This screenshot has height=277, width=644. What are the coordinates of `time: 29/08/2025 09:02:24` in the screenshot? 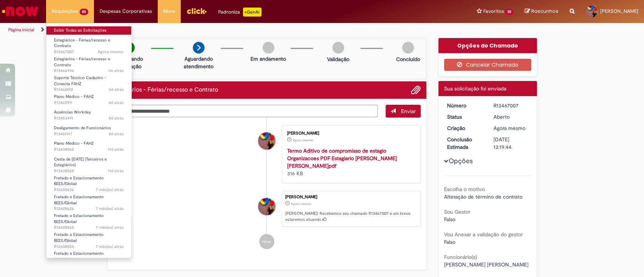 It's located at (116, 103).